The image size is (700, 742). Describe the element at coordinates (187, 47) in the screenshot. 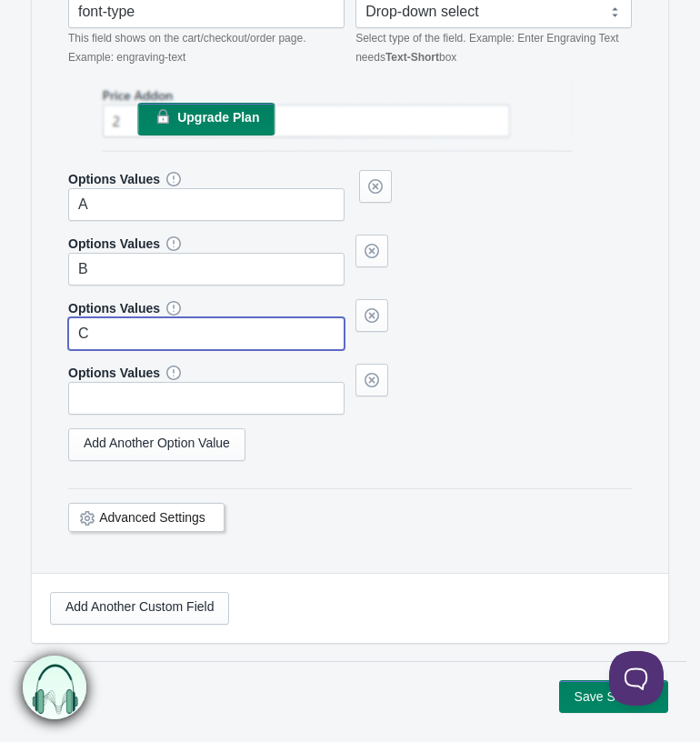

I see `em: This field shows on the cart/checkout/order page. Example: engraving-text` at that location.